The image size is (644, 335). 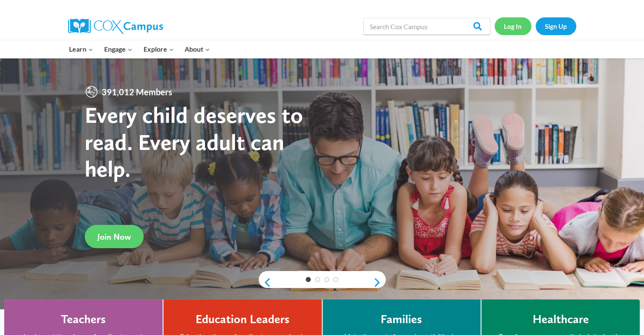 What do you see at coordinates (84, 319) in the screenshot?
I see `h4: Teachers` at bounding box center [84, 319].